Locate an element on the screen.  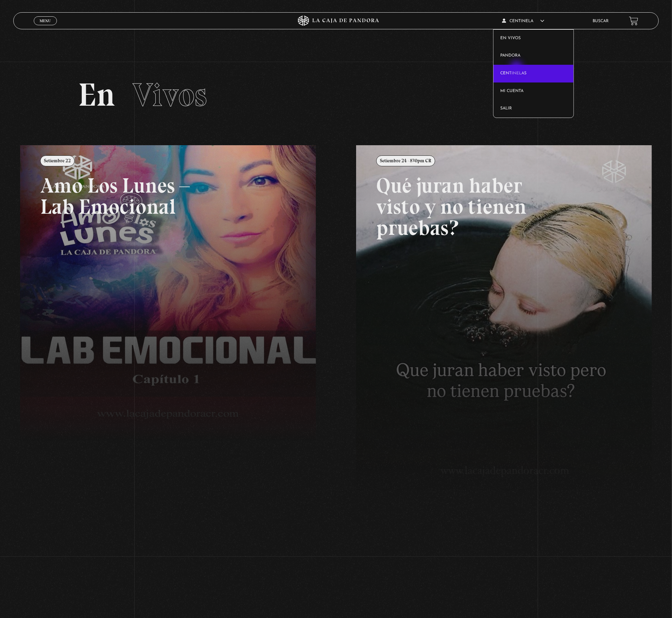
a: Salir is located at coordinates (534, 109).